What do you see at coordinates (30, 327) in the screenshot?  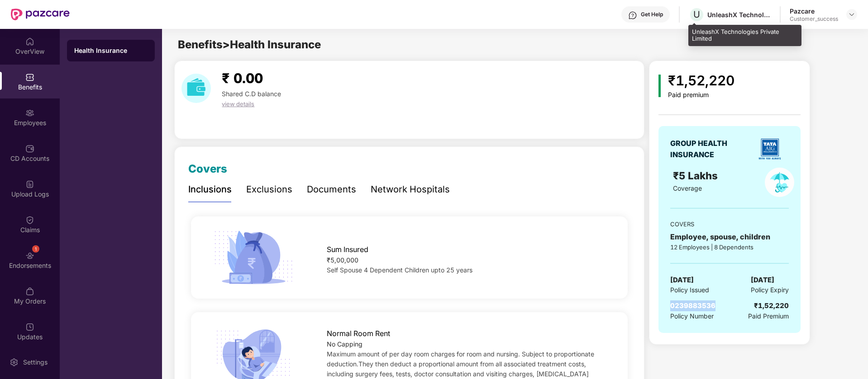 I see `img: svg+xml;base64,PHN2ZyBpZD0iVXBkYXRlZCIgeG1sbnM9Imh0dHA6Ly93d3cudzMub3JnLzIwMDAvc3ZnIiB3aWR0aD0iMj...` at bounding box center [30, 327].